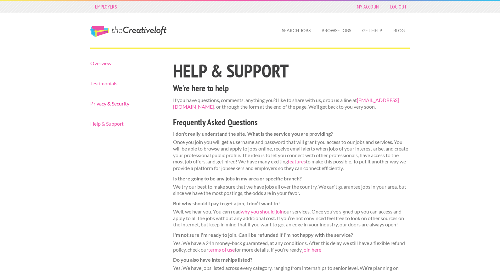 The height and width of the screenshot is (273, 500). I want to click on a: Log Out, so click(398, 7).